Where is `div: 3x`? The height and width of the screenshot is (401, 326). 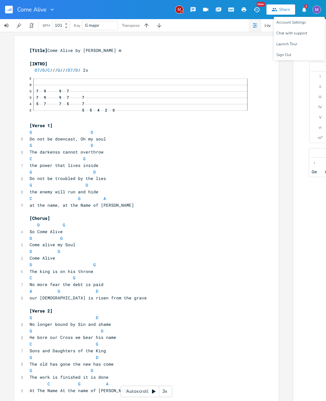
div: 3x is located at coordinates (165, 391).